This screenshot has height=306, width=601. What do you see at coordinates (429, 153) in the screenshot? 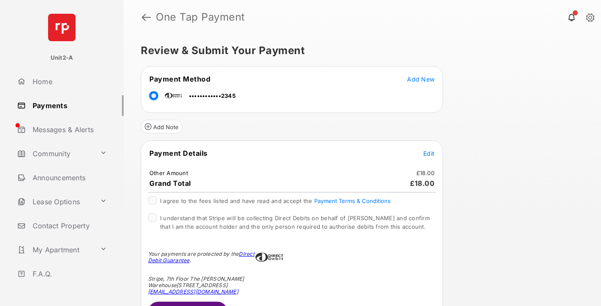
I see `span: Edit` at bounding box center [429, 153].